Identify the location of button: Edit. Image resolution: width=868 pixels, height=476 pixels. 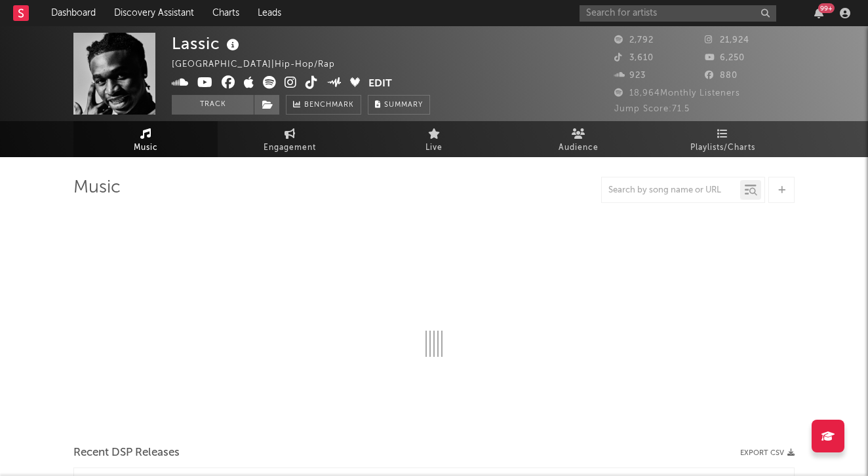
(381, 84).